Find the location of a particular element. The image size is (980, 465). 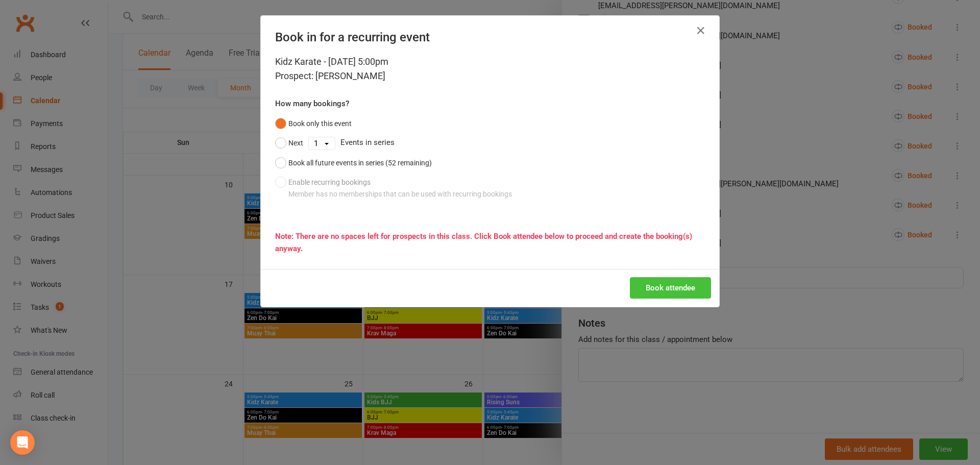

div: Book all future events in series (52 remaining) is located at coordinates (360, 163).